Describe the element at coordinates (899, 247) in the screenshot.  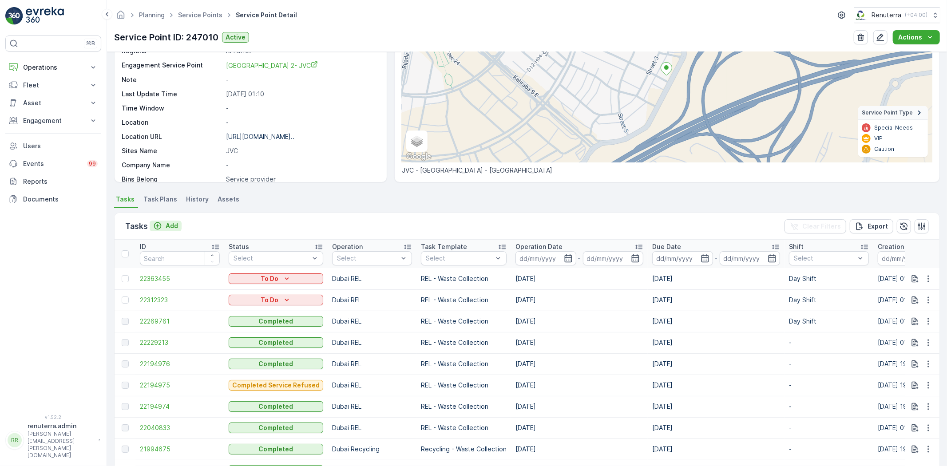
I see `p: Creation Time` at that location.